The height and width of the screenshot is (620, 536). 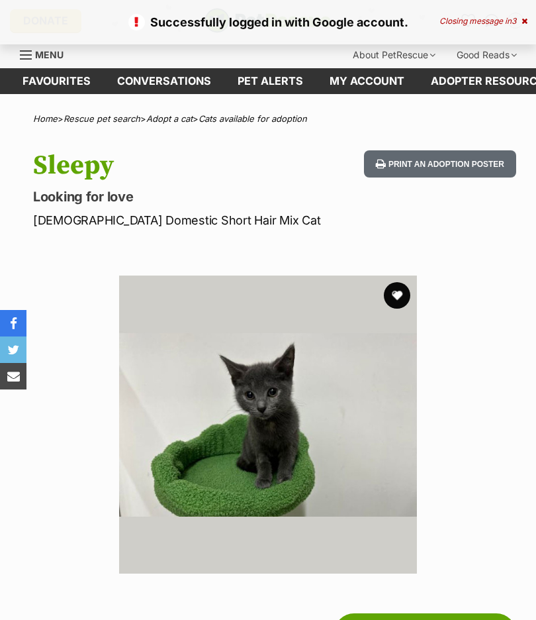 What do you see at coordinates (164, 81) in the screenshot?
I see `a: conversations` at bounding box center [164, 81].